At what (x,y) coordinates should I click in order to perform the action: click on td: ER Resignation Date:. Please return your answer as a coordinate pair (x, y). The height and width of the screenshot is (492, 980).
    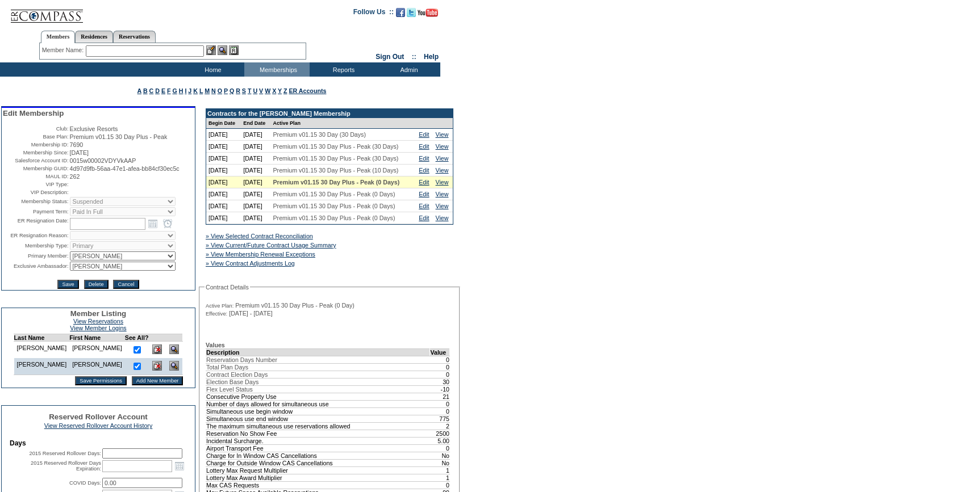
    Looking at the image, I should click on (36, 224).